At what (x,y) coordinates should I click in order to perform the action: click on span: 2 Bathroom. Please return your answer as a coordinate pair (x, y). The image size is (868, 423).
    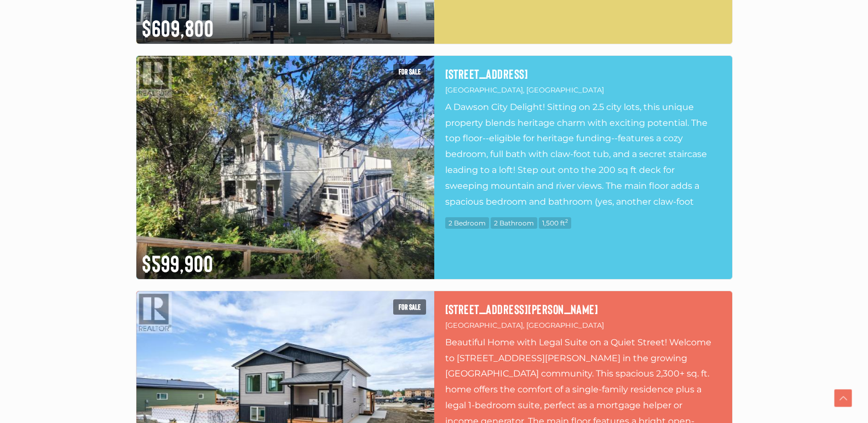
    Looking at the image, I should click on (514, 223).